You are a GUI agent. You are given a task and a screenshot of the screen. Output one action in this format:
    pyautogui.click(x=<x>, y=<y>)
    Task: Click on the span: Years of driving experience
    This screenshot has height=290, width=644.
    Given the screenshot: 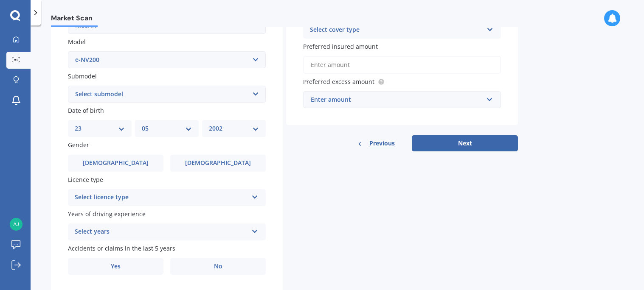 What is the action you would take?
    pyautogui.click(x=106, y=214)
    